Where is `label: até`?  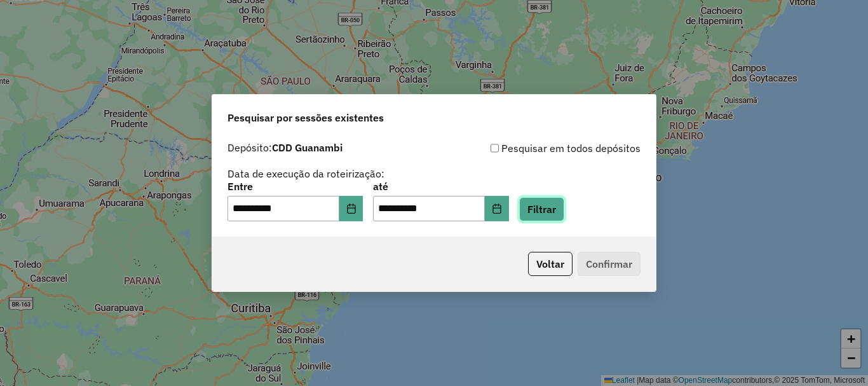
label: até is located at coordinates (441, 186).